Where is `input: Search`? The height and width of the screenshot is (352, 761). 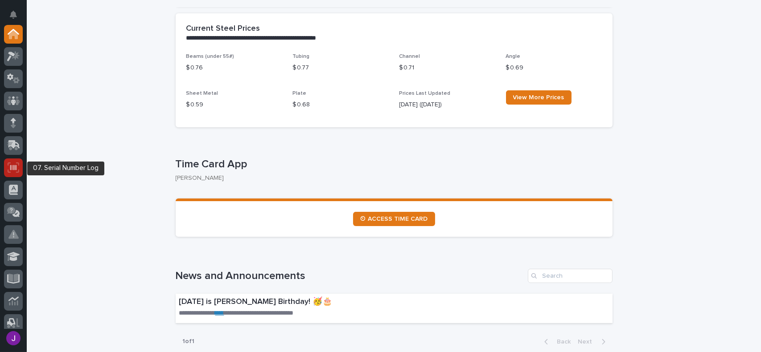
input: Search is located at coordinates (570, 276).